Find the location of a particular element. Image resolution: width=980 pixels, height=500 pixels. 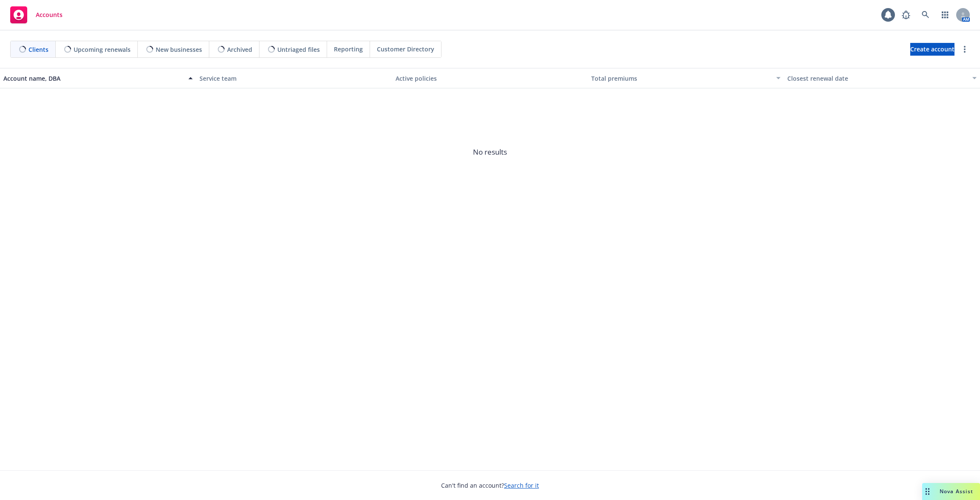

div: Closest renewal date is located at coordinates (877, 78).